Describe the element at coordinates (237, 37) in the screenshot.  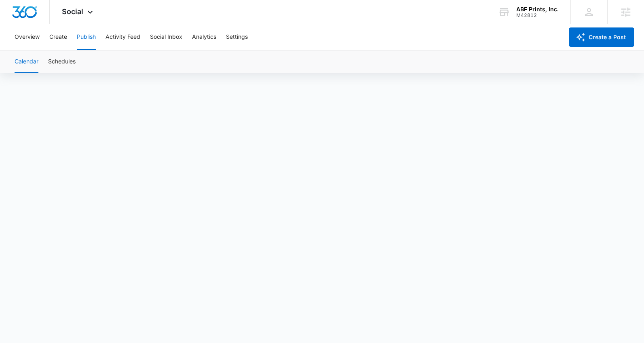
I see `button: Settings` at that location.